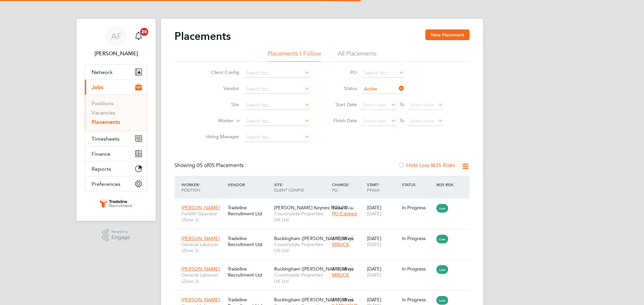 The height and width of the screenshot is (305, 644). Describe the element at coordinates (116, 169) in the screenshot. I see `button: Reports` at that location.